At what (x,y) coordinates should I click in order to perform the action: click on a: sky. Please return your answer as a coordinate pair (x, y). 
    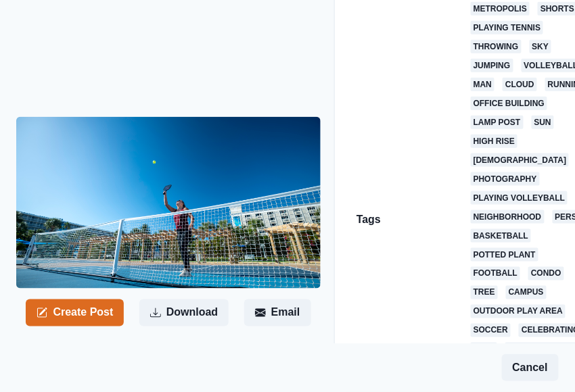
    Looking at the image, I should click on (541, 47).